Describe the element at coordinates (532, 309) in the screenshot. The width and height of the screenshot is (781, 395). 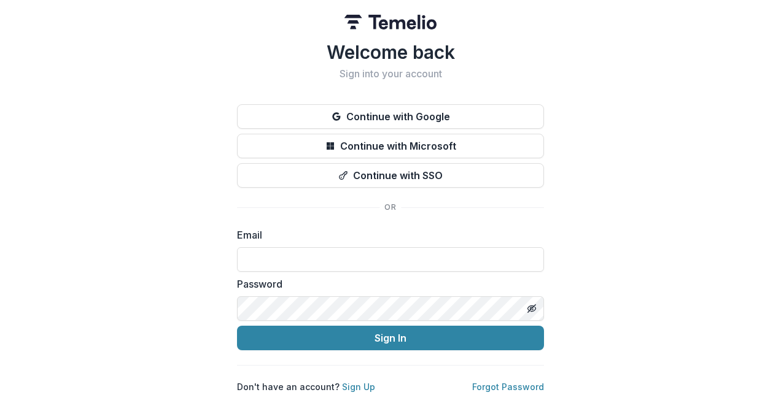
I see `button: Toggle password visibility` at that location.